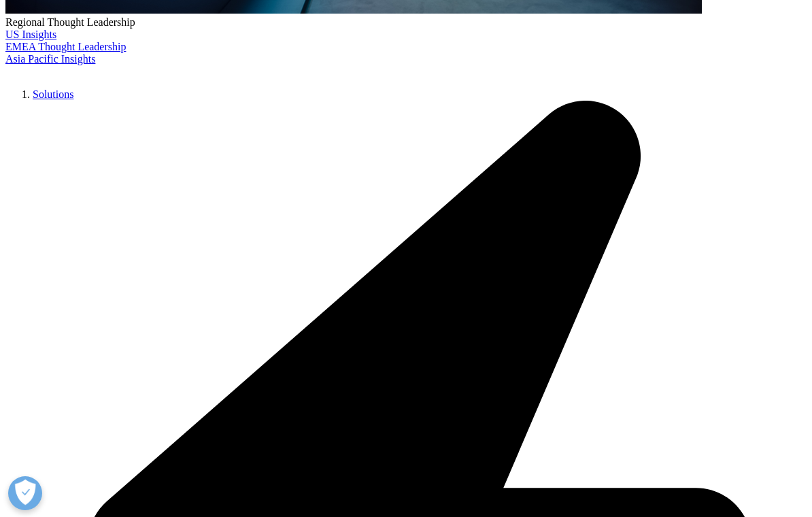  I want to click on button: Open Preferences, so click(25, 493).